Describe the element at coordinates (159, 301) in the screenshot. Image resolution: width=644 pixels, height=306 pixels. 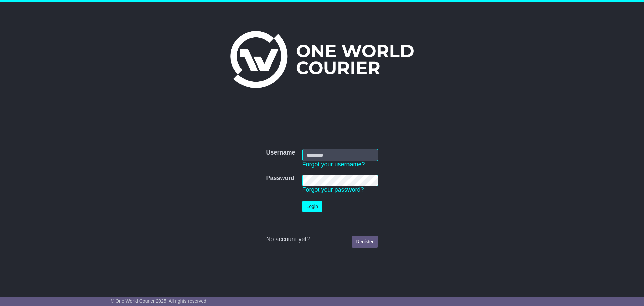
I see `span: © One World Courier 2025. All rights reserved.` at that location.